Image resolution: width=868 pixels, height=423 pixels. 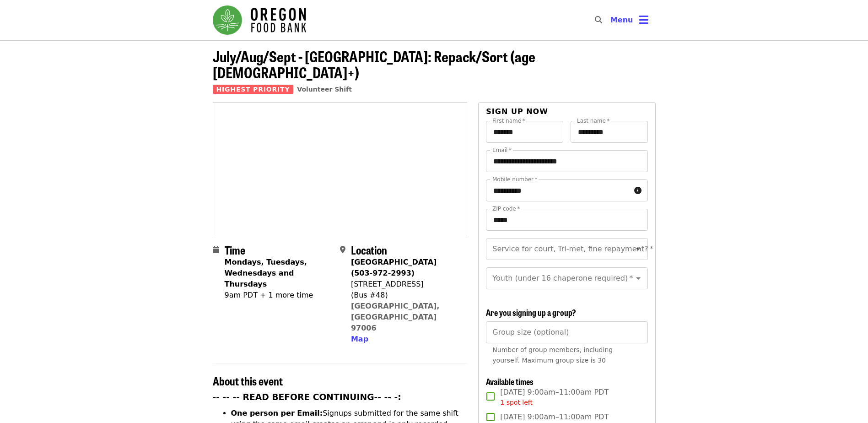 I want to click on span: Available times, so click(x=510, y=381).